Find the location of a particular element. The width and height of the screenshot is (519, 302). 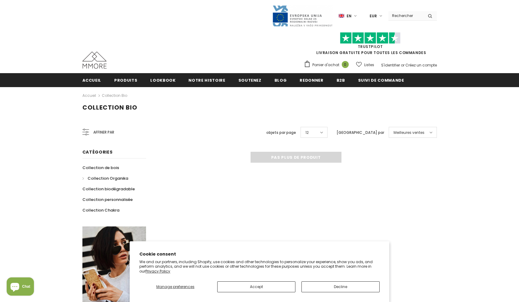

a: Créez un compte is located at coordinates (421, 65).